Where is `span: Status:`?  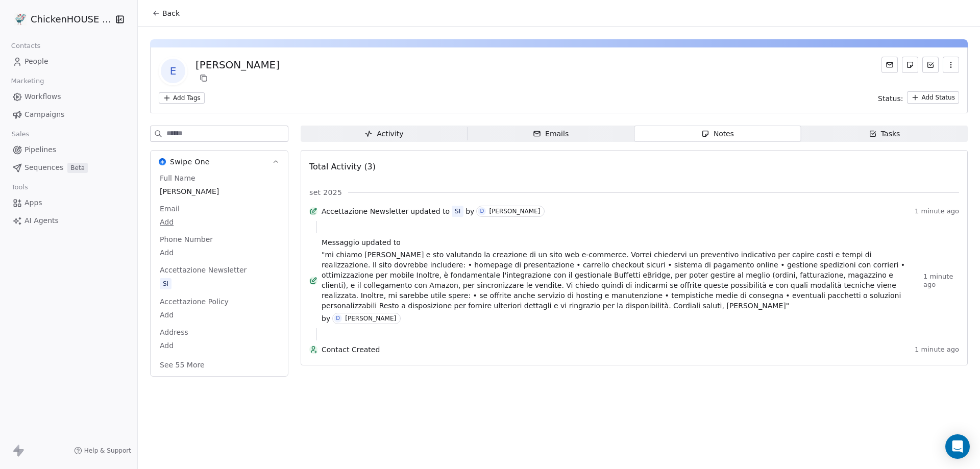
span: Status: is located at coordinates (890, 98).